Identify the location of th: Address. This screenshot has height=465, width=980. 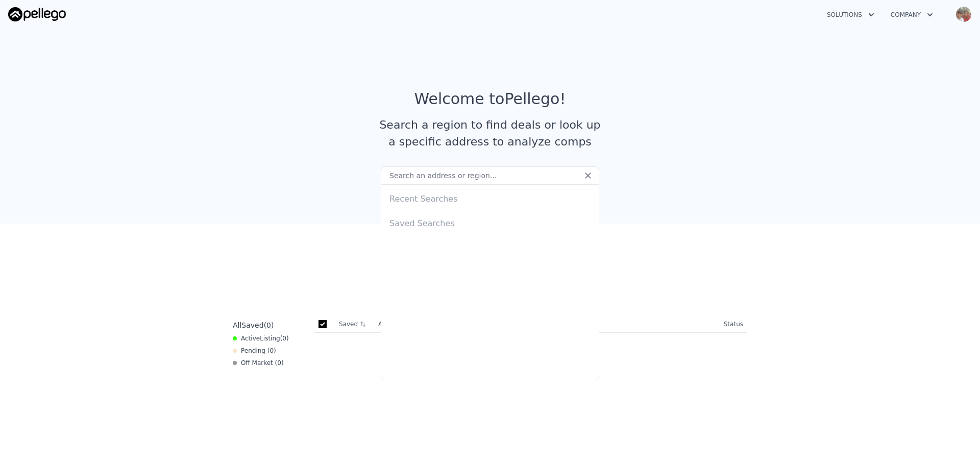
(547, 324).